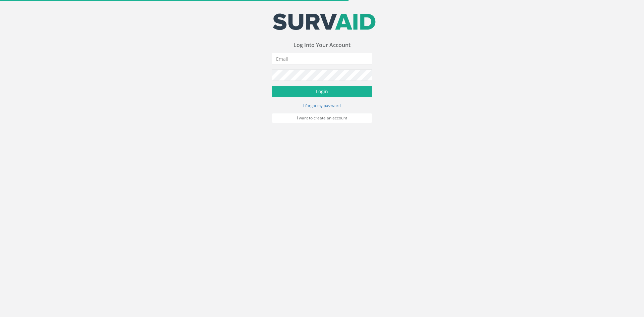 The width and height of the screenshot is (644, 317). Describe the element at coordinates (322, 105) in the screenshot. I see `a: I forgot my password` at that location.